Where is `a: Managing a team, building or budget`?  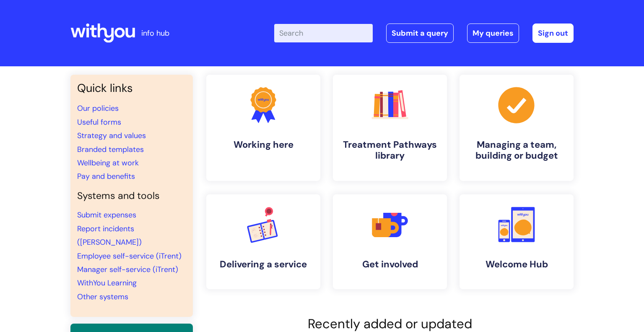 a: Managing a team, building or budget is located at coordinates (517, 127).